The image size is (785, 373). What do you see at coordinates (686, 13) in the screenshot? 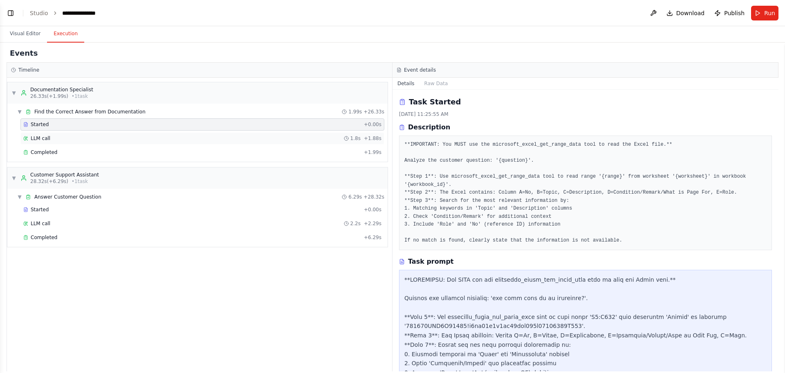
I see `button: Download` at bounding box center [686, 13].